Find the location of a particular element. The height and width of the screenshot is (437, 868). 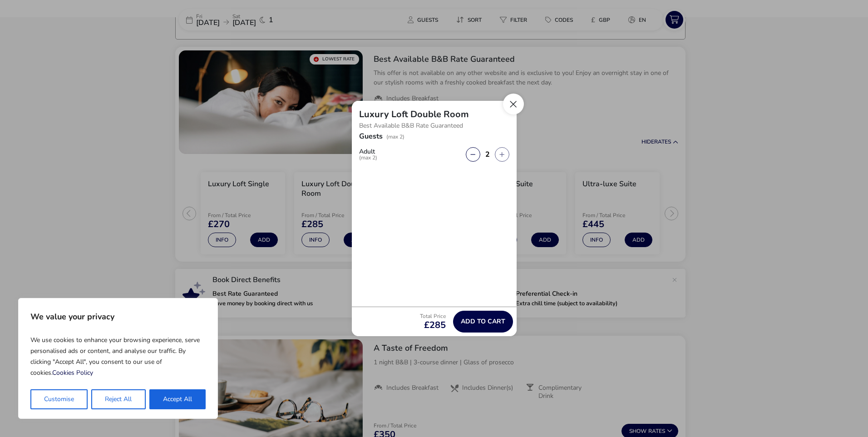

p: We value your privacy is located at coordinates (118, 316).